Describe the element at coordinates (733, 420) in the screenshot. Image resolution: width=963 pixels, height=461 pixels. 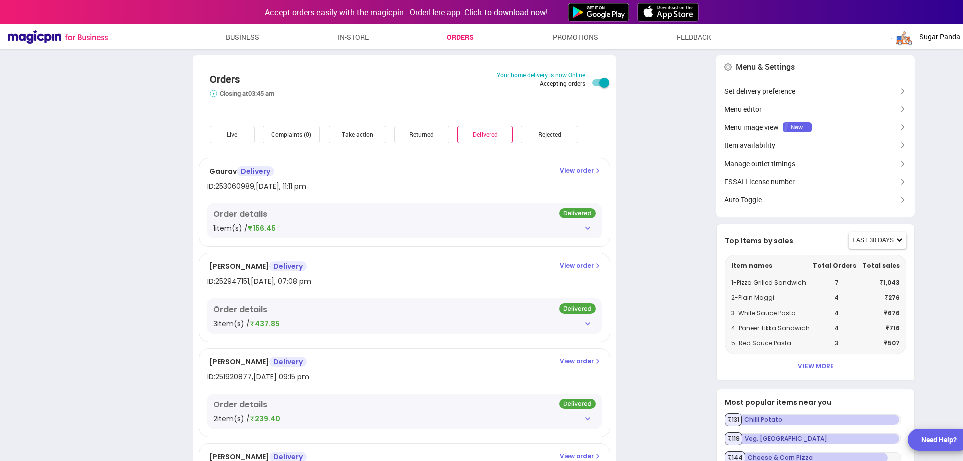
I see `p: ₹ 131` at that location.